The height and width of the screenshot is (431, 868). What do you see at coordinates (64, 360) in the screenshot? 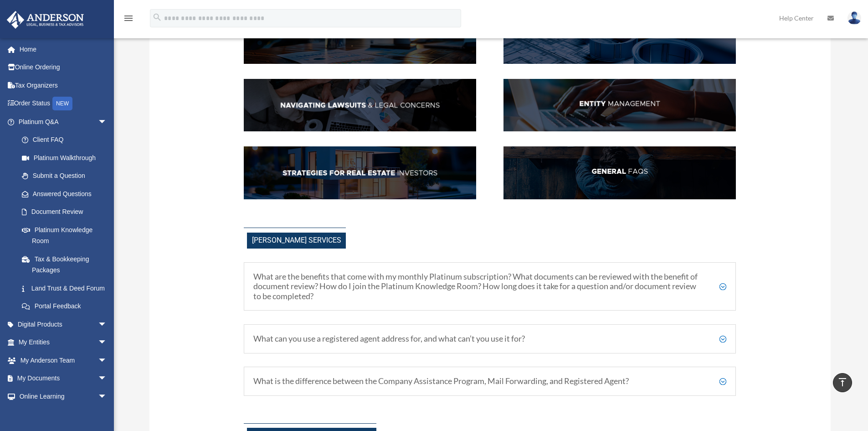
I see `a: My Anderson Teamarrow_drop_down` at bounding box center [64, 360].